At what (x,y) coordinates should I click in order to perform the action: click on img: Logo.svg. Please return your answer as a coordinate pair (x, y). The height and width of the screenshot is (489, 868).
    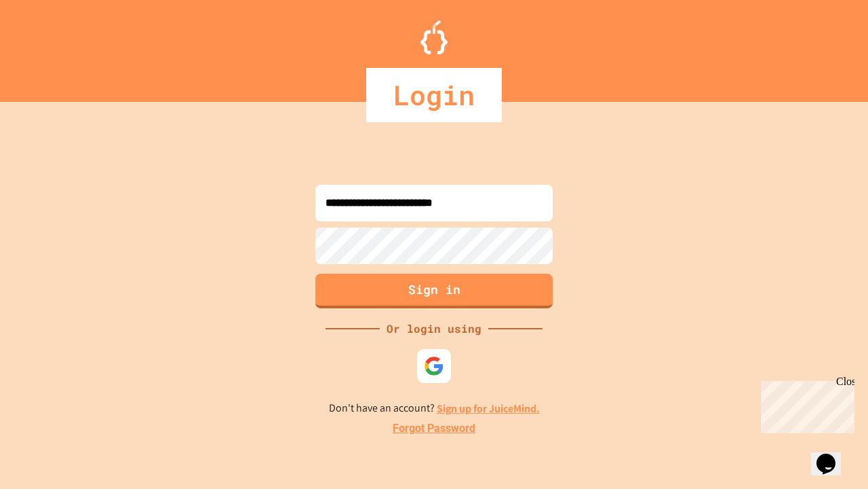
    Looking at the image, I should click on (434, 37).